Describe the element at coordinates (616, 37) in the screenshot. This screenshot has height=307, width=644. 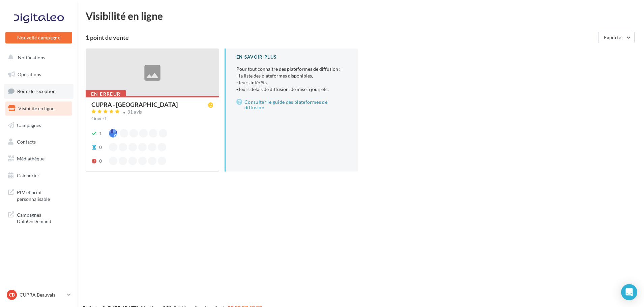
I see `button: Exporter` at that location.